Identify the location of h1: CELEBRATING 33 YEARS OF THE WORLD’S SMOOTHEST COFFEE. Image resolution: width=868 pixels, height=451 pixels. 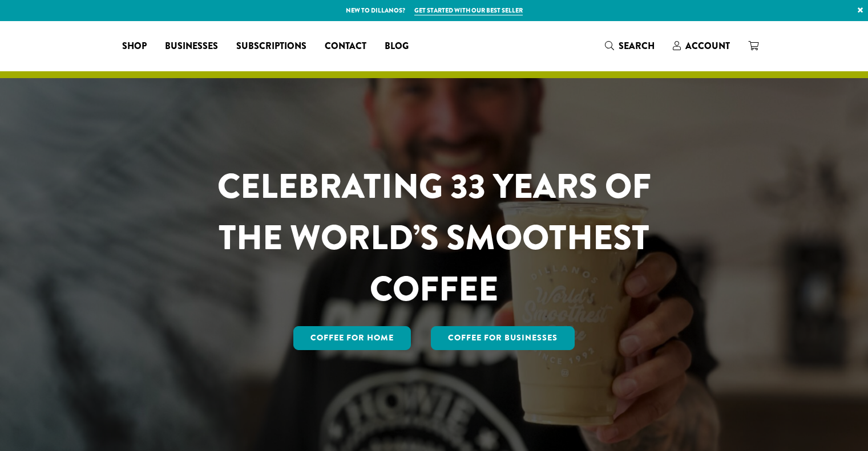
(434, 238).